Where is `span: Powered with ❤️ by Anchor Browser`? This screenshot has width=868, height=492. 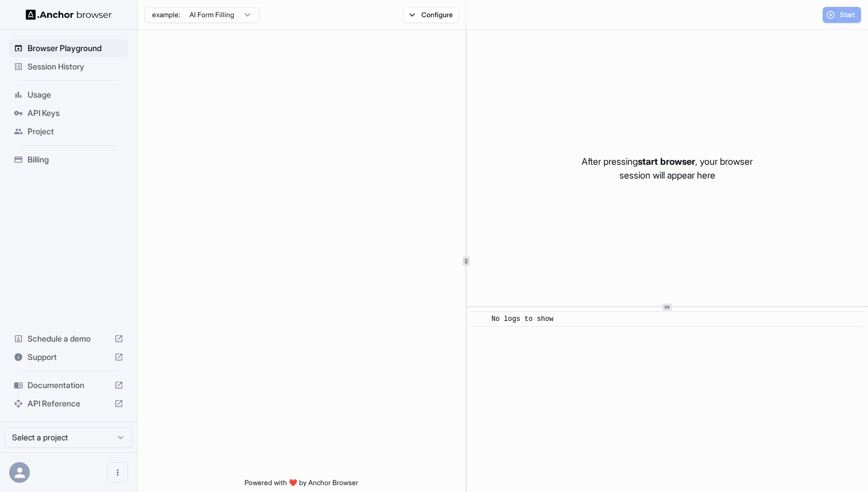
span: Powered with ❤️ by Anchor Browser is located at coordinates (302, 485).